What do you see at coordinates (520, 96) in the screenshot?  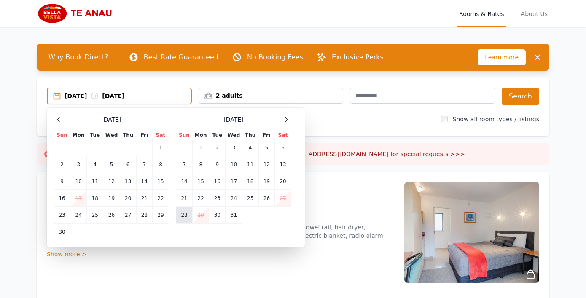 I see `button: Search` at bounding box center [520, 96].